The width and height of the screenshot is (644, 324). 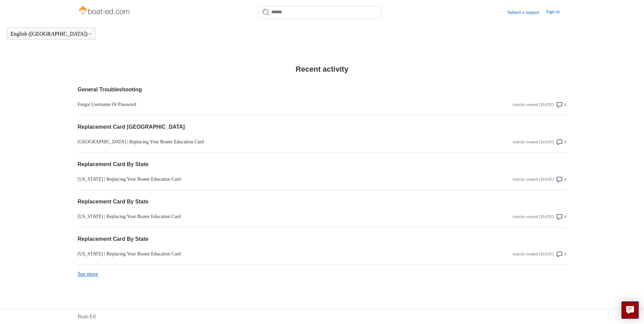 What do you see at coordinates (104, 11) in the screenshot?
I see `img: Boat-Ed Help Center home page` at bounding box center [104, 11].